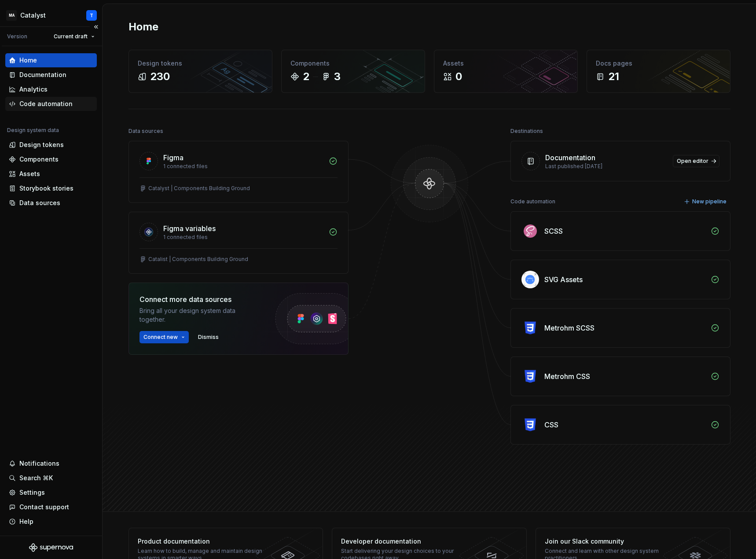 The width and height of the screenshot is (756, 559). What do you see at coordinates (46, 188) in the screenshot?
I see `div: Storybook stories` at bounding box center [46, 188].